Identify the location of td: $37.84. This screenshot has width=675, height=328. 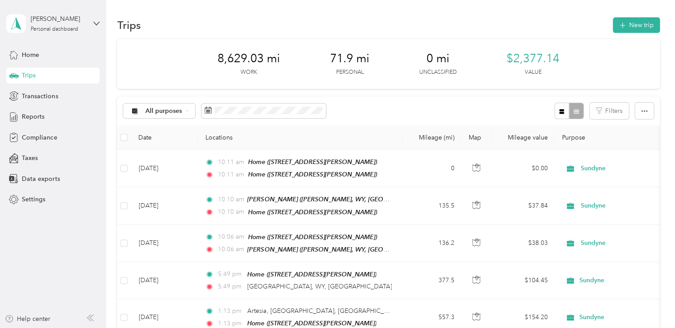
(524, 206).